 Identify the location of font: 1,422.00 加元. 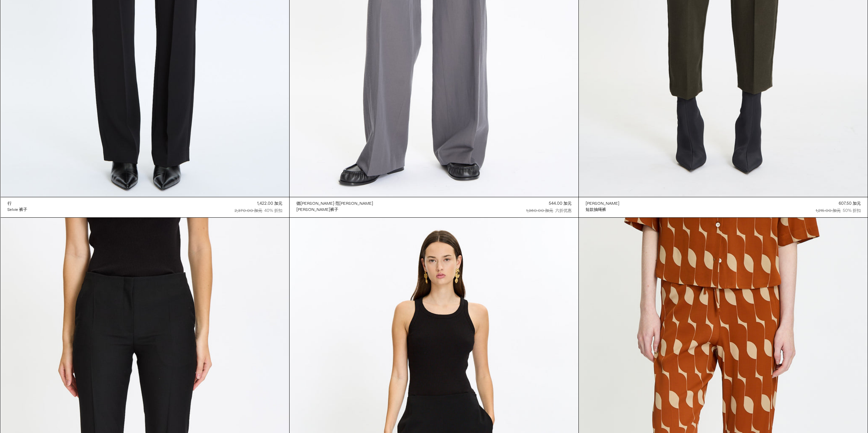
(270, 204).